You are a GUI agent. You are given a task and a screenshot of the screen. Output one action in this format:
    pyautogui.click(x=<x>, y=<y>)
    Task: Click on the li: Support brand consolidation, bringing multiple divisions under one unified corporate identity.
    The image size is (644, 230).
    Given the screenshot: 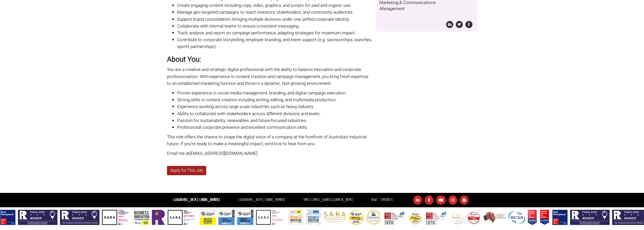 What is the action you would take?
    pyautogui.click(x=275, y=19)
    